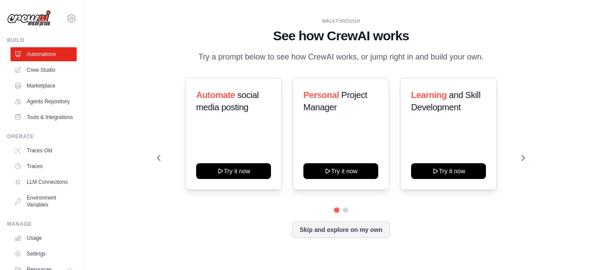 The width and height of the screenshot is (598, 270). Describe the element at coordinates (43, 238) in the screenshot. I see `a: Usage` at that location.